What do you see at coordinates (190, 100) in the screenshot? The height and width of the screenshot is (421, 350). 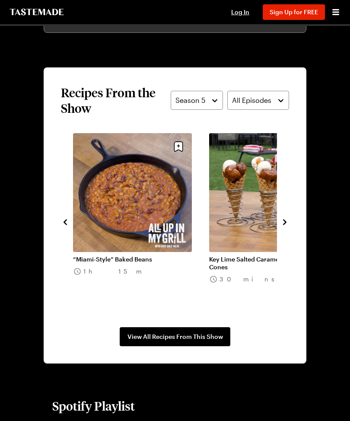 I see `span: Season 5` at bounding box center [190, 100].